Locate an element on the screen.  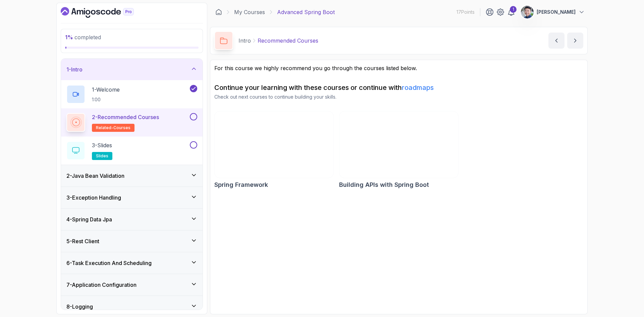
button: 7-Application Configuration is located at coordinates (132, 285).